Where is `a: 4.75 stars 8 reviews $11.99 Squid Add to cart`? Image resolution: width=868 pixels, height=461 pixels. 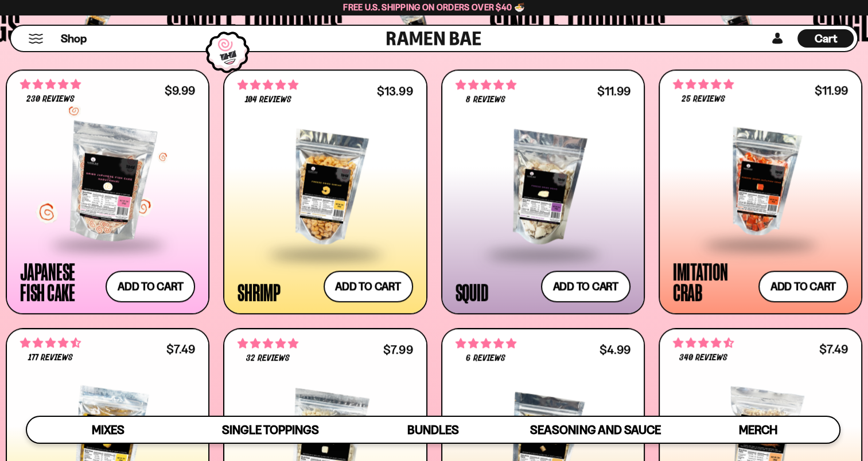 a: 4.75 stars 8 reviews $11.99 Squid Add to cart is located at coordinates (543, 192).